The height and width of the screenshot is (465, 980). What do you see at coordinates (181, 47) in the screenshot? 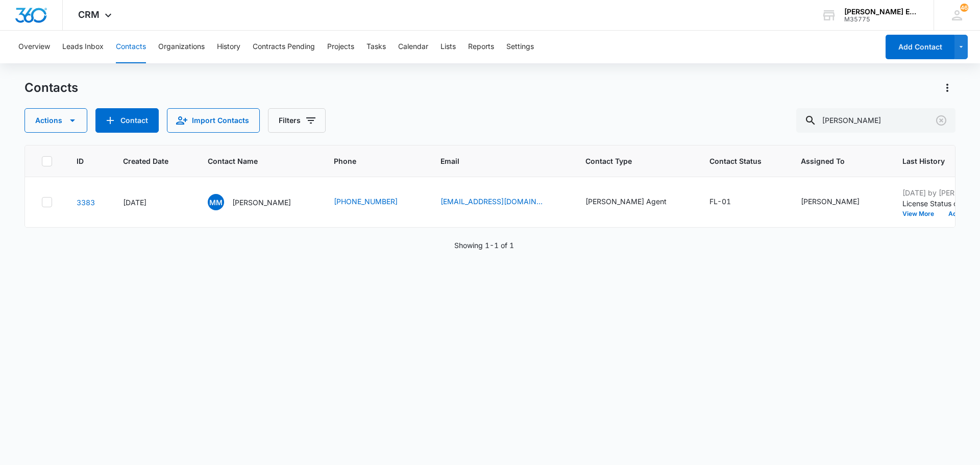
I see `button: Organizations` at bounding box center [181, 47].